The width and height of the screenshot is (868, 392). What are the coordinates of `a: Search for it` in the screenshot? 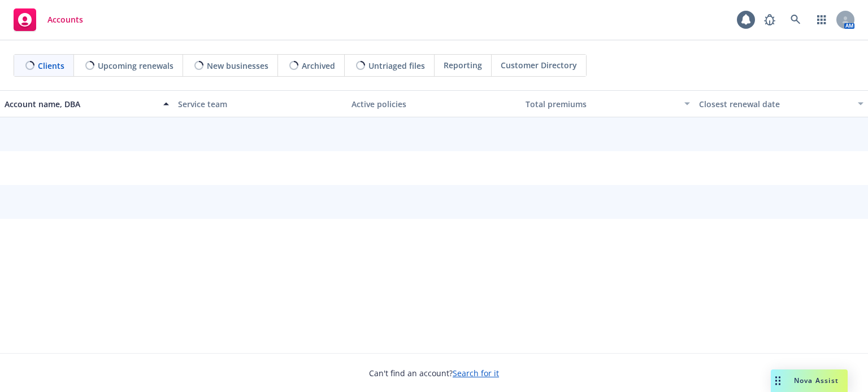 It's located at (476, 373).